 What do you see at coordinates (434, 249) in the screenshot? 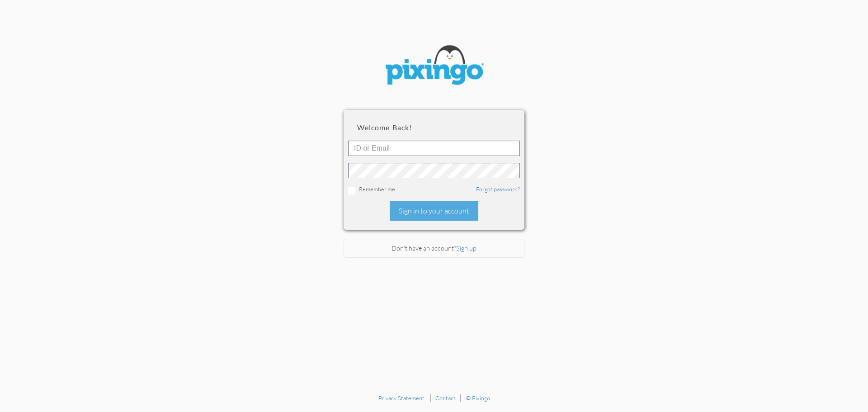
I see `div: Don't have an account?` at bounding box center [434, 249].